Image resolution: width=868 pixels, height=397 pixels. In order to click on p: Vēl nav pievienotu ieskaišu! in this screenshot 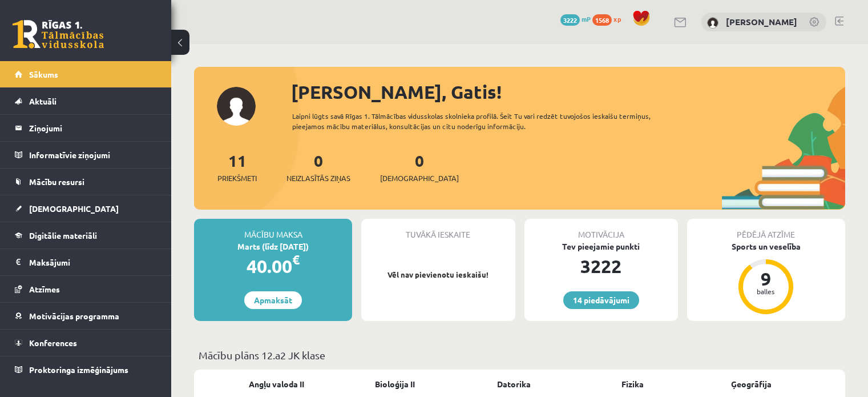, I will do `click(438, 274)`.